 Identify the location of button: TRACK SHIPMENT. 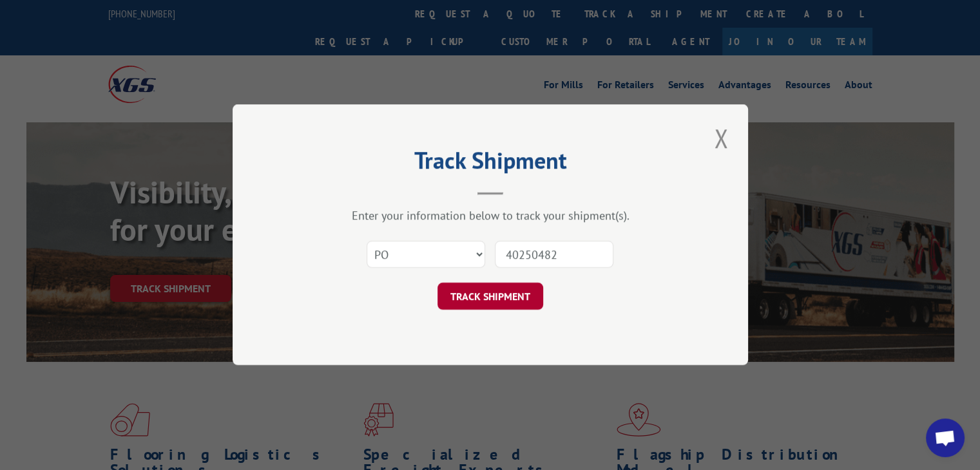
(490, 296).